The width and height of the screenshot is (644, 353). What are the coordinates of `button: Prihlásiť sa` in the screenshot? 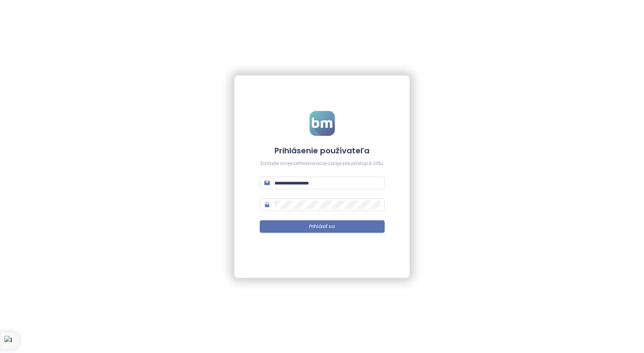 It's located at (322, 226).